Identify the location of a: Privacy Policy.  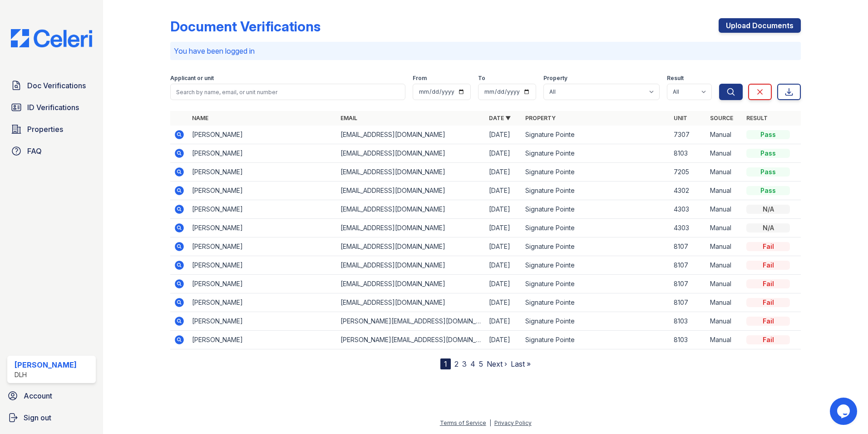
(513, 422).